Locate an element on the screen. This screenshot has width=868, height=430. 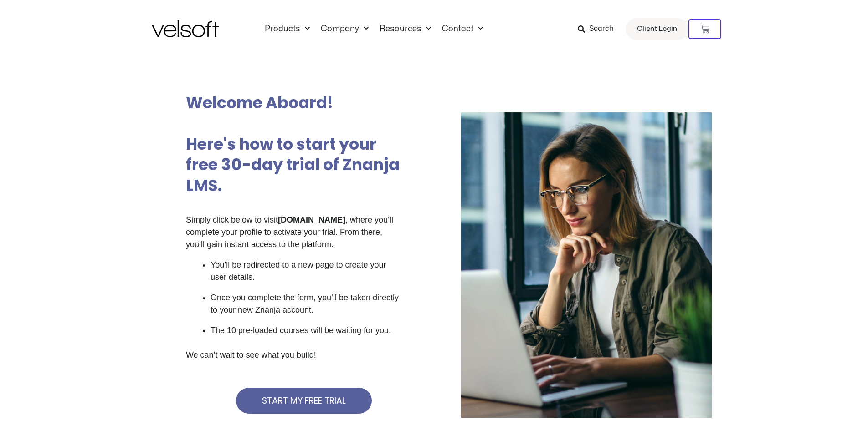
a: ContactMenu Toggle is located at coordinates (463, 30).